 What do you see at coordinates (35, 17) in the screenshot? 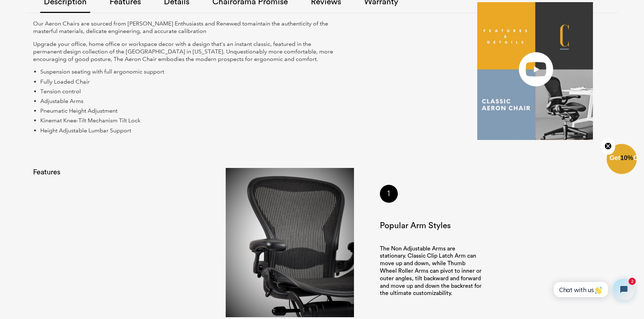
I see `span: Chat with us` at bounding box center [35, 17].